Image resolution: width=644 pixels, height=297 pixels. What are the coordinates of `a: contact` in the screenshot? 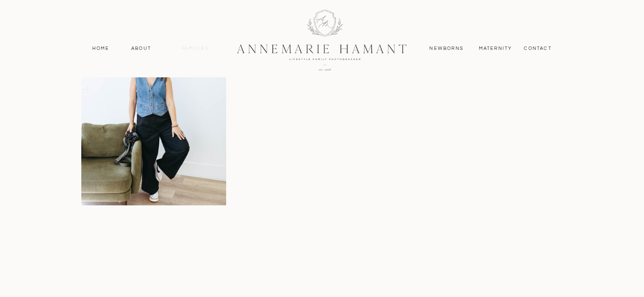 It's located at (538, 49).